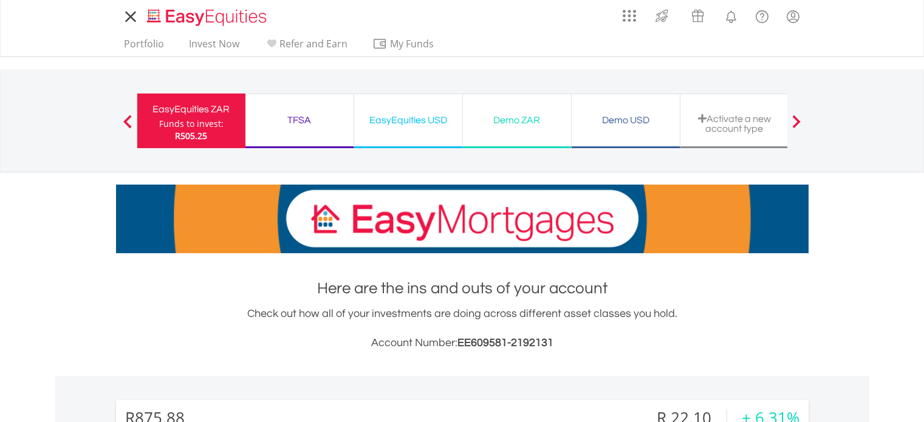 The image size is (924, 422). Describe the element at coordinates (144, 47) in the screenshot. I see `a: Portfolio` at that location.